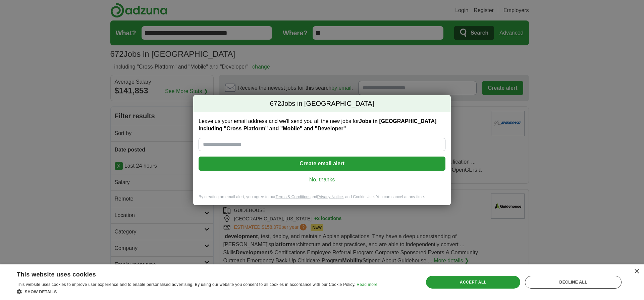 This screenshot has width=644, height=300. What do you see at coordinates (186, 284) in the screenshot?
I see `span: This website uses cookies to improve user experience and to enable personalised advertising. By u...` at bounding box center [186, 284].